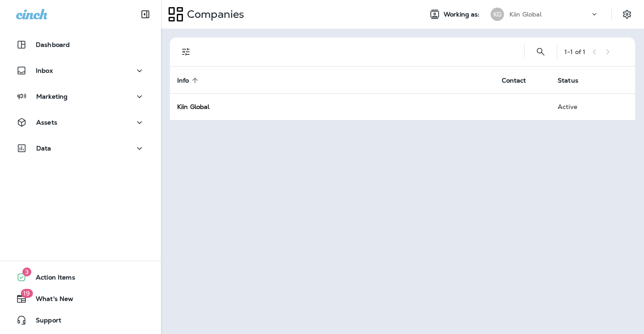  What do you see at coordinates (193, 107) in the screenshot?
I see `strong: Kiin Global` at bounding box center [193, 107].